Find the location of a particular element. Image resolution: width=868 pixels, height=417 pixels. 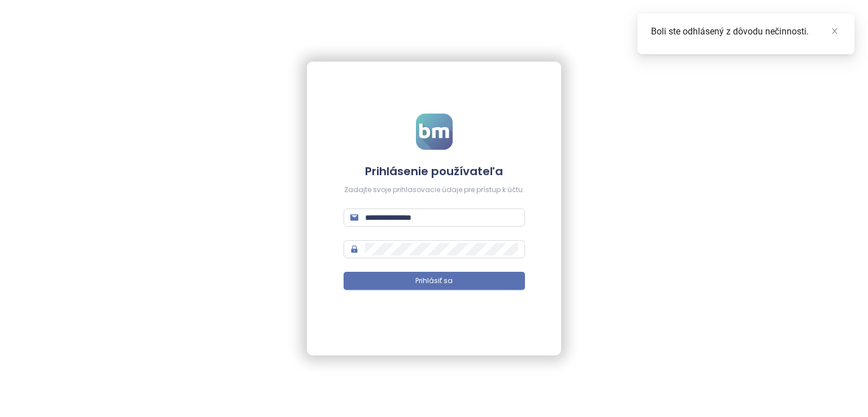

span: lock is located at coordinates (354, 250).